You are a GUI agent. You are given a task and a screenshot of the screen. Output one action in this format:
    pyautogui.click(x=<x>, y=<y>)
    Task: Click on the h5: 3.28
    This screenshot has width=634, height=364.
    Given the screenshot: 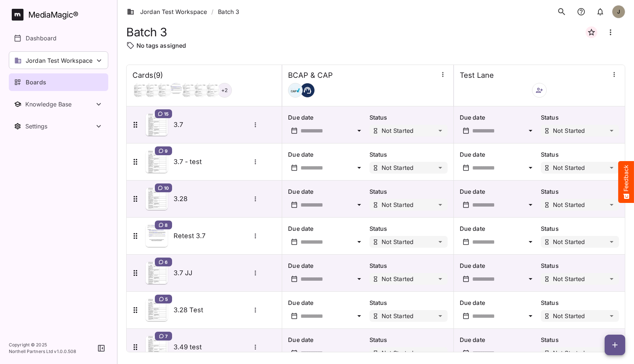 What is the action you would take?
    pyautogui.click(x=212, y=199)
    